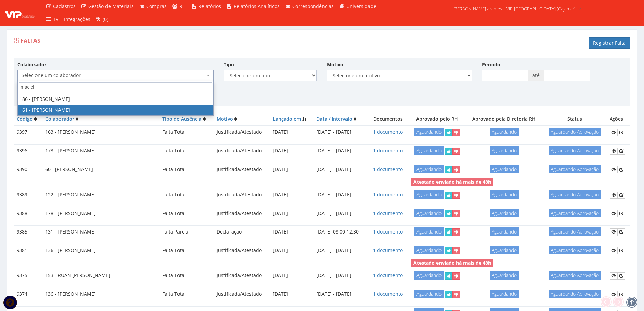 The width and height of the screenshot is (644, 311). I want to click on td: 9388, so click(28, 213).